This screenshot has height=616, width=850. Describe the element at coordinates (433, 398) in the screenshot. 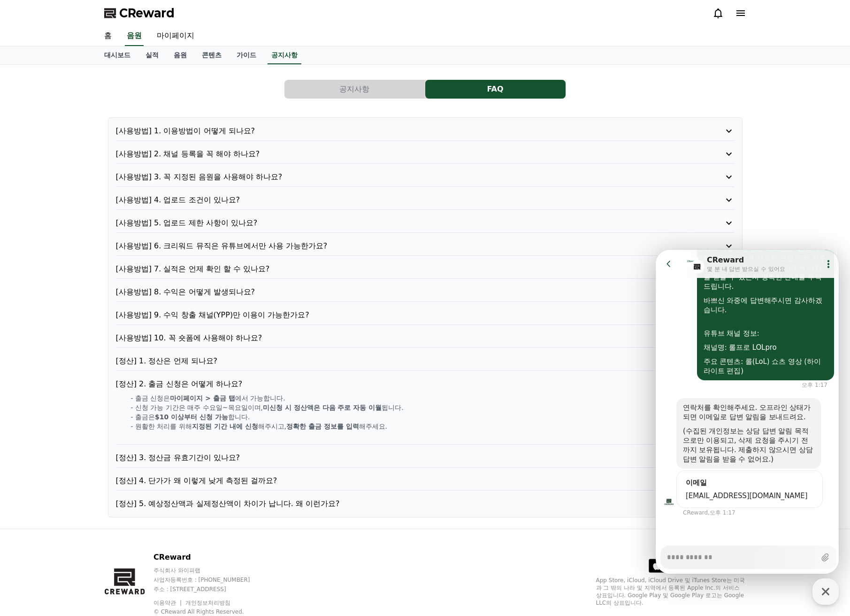

I see `p: - 출금 신청은 에서 가능합니다.` at that location.